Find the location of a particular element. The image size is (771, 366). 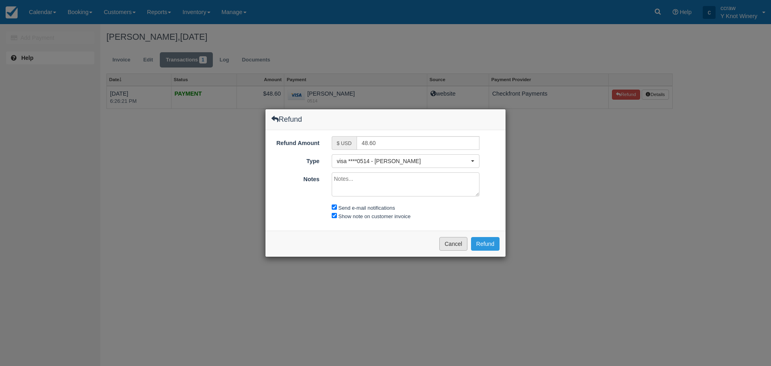

label: Notes is located at coordinates (295, 178).